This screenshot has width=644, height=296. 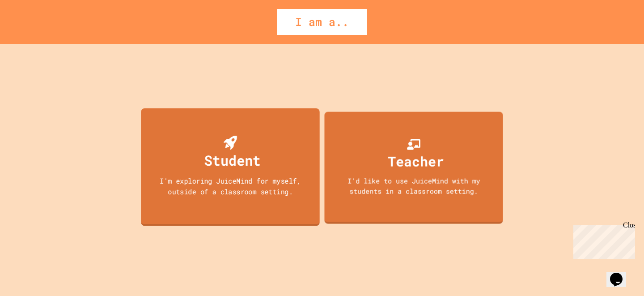 What do you see at coordinates (413, 185) in the screenshot?
I see `div: I'd like to use JuiceMind with my students in a classroom setting.` at bounding box center [413, 185].